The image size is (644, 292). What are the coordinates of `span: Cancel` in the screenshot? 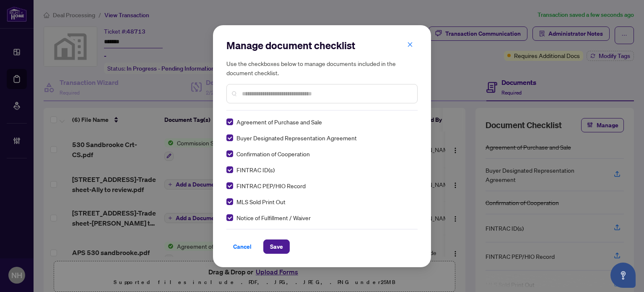 It's located at (242, 246).